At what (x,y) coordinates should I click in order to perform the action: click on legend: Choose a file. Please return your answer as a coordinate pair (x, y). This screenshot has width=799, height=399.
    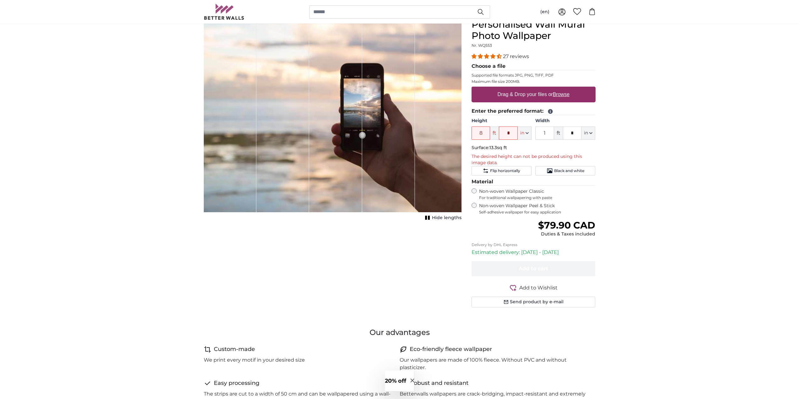
    Looking at the image, I should click on (533, 66).